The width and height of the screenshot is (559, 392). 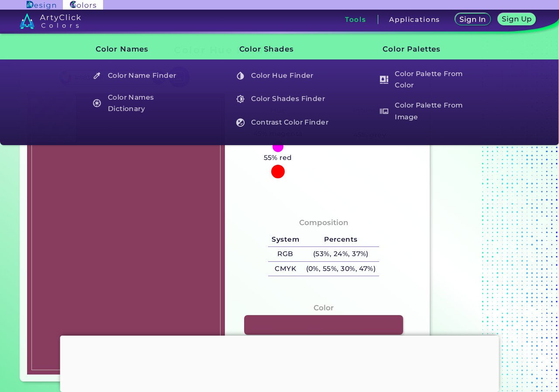 What do you see at coordinates (279, 49) in the screenshot?
I see `h3: Color Shades` at bounding box center [279, 49].